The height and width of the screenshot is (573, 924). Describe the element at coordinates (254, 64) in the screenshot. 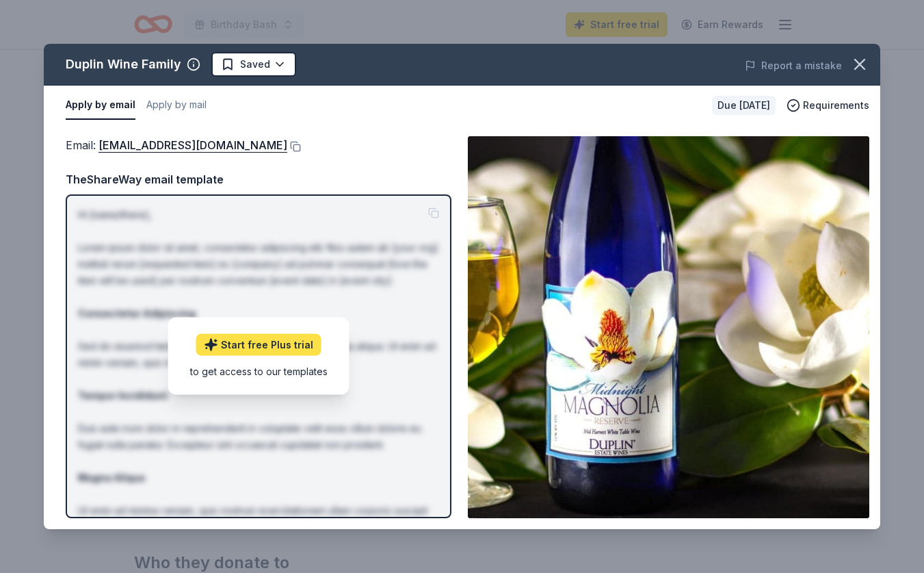

I see `button: Saved` at that location.